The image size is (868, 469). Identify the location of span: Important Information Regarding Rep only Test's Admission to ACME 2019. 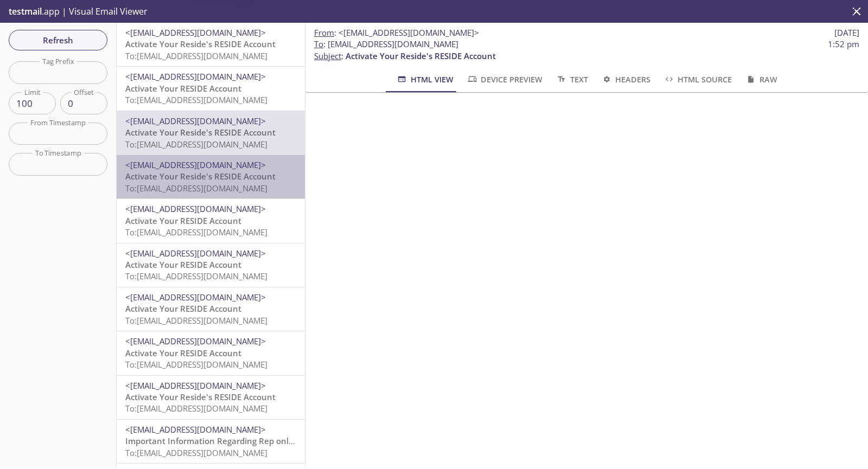
(271, 441).